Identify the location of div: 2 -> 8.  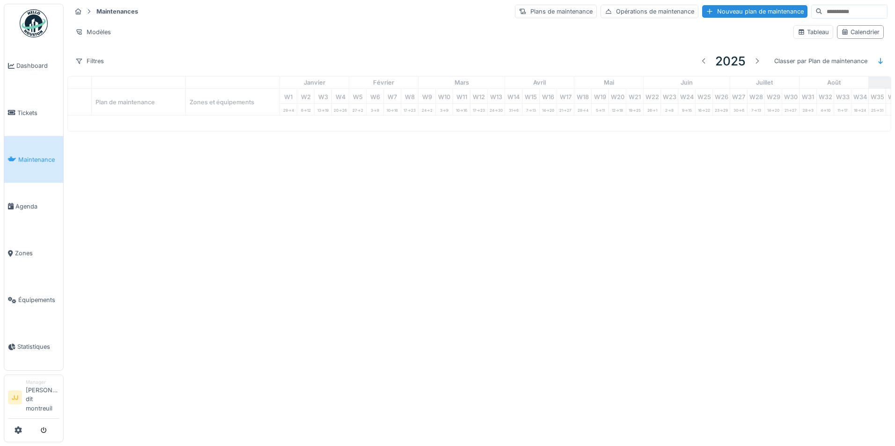
(669, 109).